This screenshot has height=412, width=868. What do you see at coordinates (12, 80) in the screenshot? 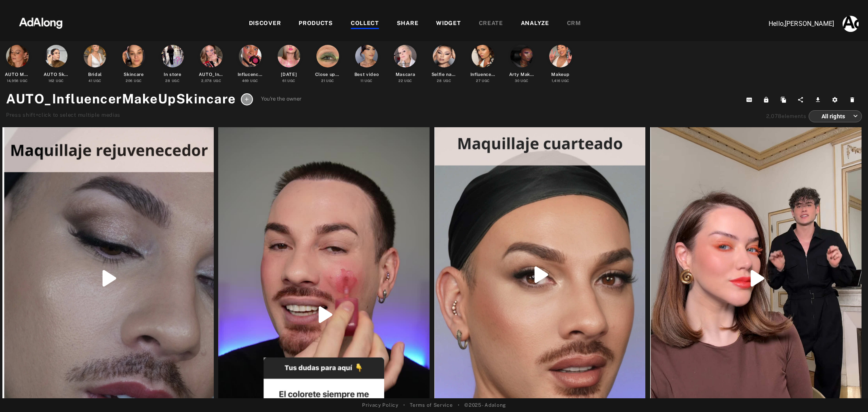
I see `span: 14,956` at bounding box center [12, 80].